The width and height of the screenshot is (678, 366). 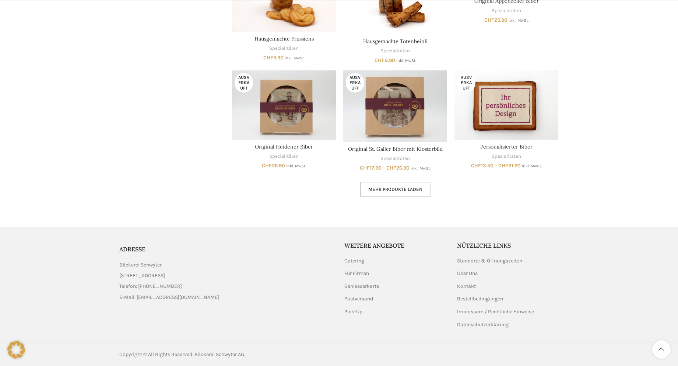 What do you see at coordinates (395, 189) in the screenshot?
I see `span: Mehr Produkte laden` at bounding box center [395, 189].